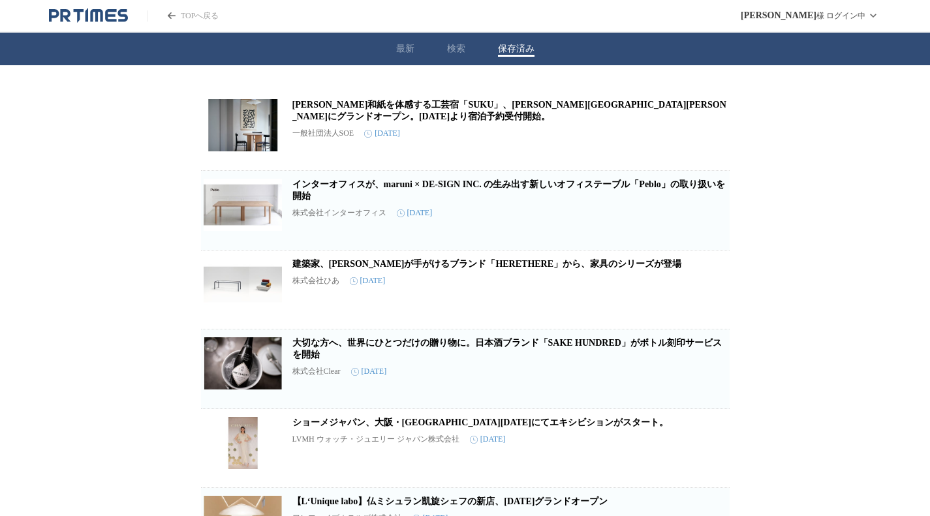 Image resolution: width=930 pixels, height=516 pixels. Describe the element at coordinates (243, 363) in the screenshot. I see `img: 大切な方へ、世界にひとつだけの贈り物に。日本酒ブランド「SAKE HUNDRED」がボトル刻印サービスを開始` at that location.